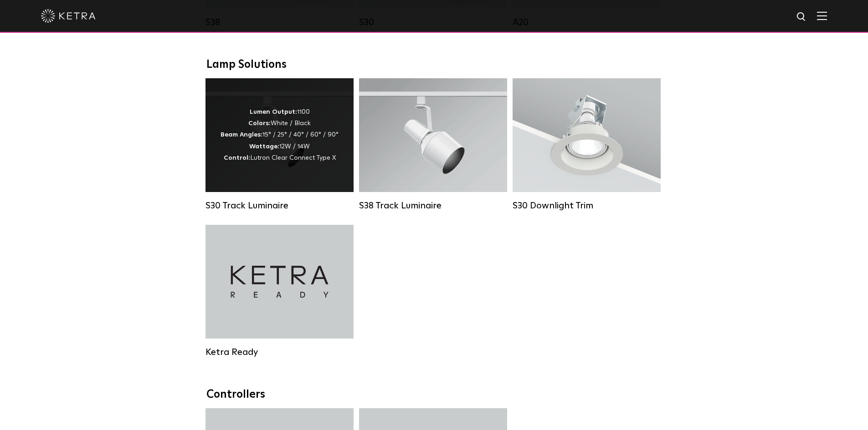 This screenshot has width=868, height=430. I want to click on div: Ketra Ready, so click(279, 353).